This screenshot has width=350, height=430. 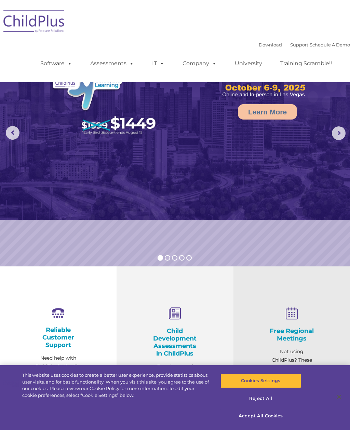 What do you see at coordinates (261, 381) in the screenshot?
I see `button: Cookies Settings` at bounding box center [261, 381].